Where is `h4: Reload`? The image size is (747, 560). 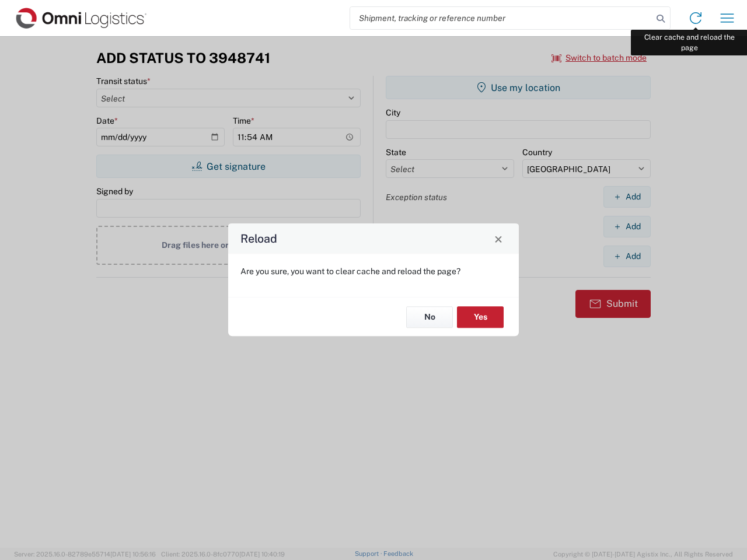 h4: Reload is located at coordinates (259, 238).